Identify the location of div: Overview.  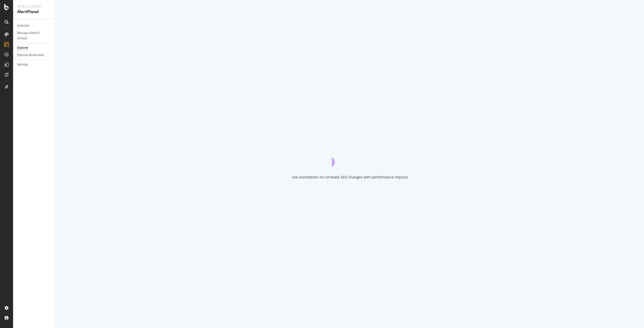
(23, 25).